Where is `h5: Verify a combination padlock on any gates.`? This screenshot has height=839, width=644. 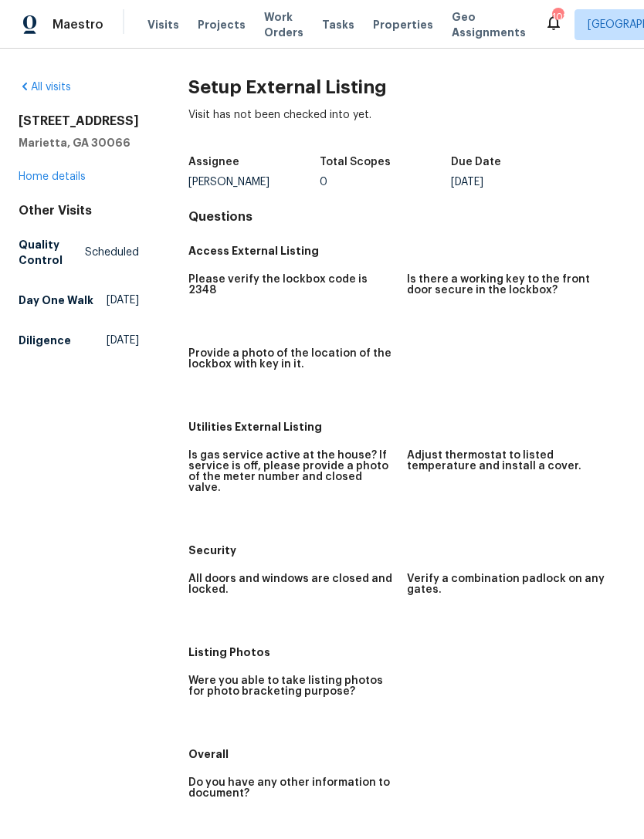
h5: Verify a combination padlock on any gates. is located at coordinates (510, 585).